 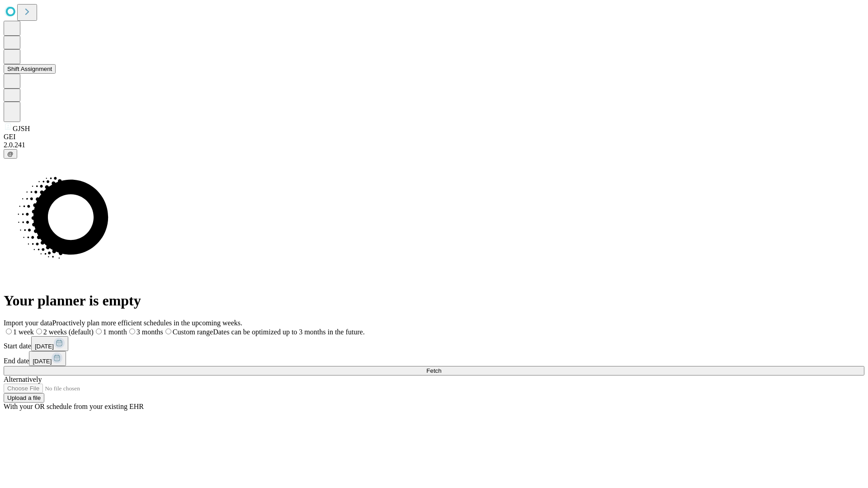 What do you see at coordinates (434, 137) in the screenshot?
I see `div: GEI` at bounding box center [434, 137].